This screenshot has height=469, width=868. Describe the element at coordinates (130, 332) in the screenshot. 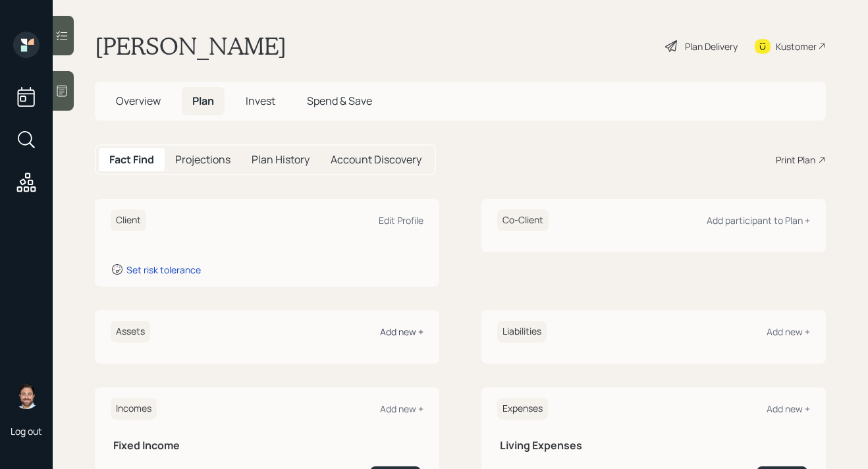

I see `h6: Assets` at that location.